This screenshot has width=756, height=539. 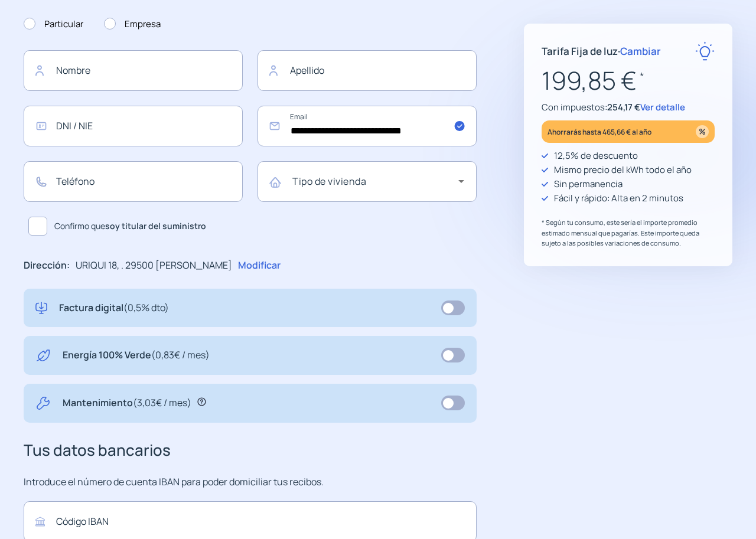 What do you see at coordinates (132, 24) in the screenshot?
I see `label: Empresa` at bounding box center [132, 24].